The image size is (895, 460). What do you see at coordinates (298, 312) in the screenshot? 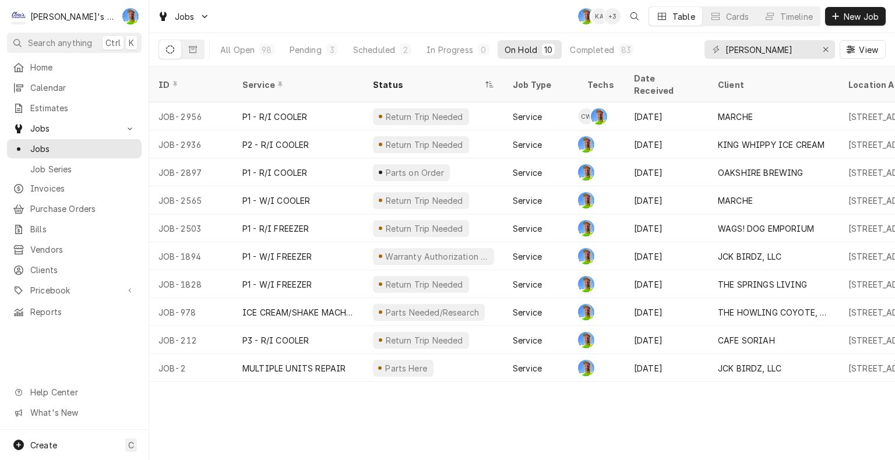
I see `div: ICE CREAM/SHAKE MACHINE REPAIR` at bounding box center [298, 312].